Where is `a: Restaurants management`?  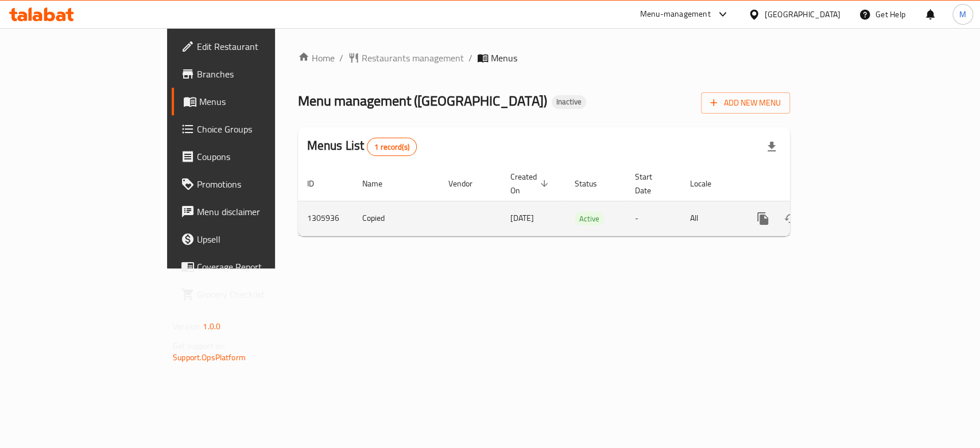 a: Restaurants management is located at coordinates (406, 58).